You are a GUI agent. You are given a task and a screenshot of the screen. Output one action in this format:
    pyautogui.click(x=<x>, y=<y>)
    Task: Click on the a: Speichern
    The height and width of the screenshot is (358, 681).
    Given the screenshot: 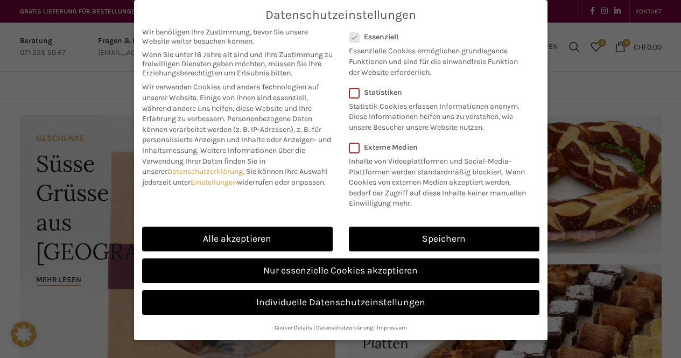 What is the action you would take?
    pyautogui.click(x=444, y=239)
    